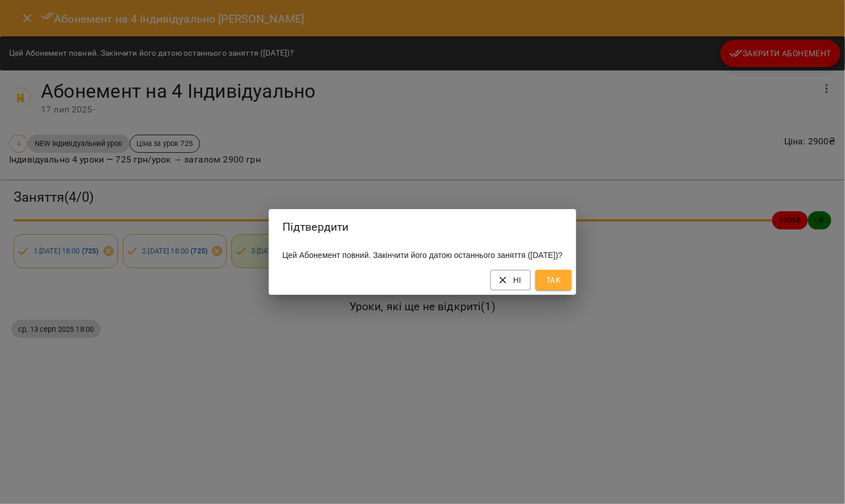 The width and height of the screenshot is (845, 504). I want to click on h2: Підтвердити, so click(422, 227).